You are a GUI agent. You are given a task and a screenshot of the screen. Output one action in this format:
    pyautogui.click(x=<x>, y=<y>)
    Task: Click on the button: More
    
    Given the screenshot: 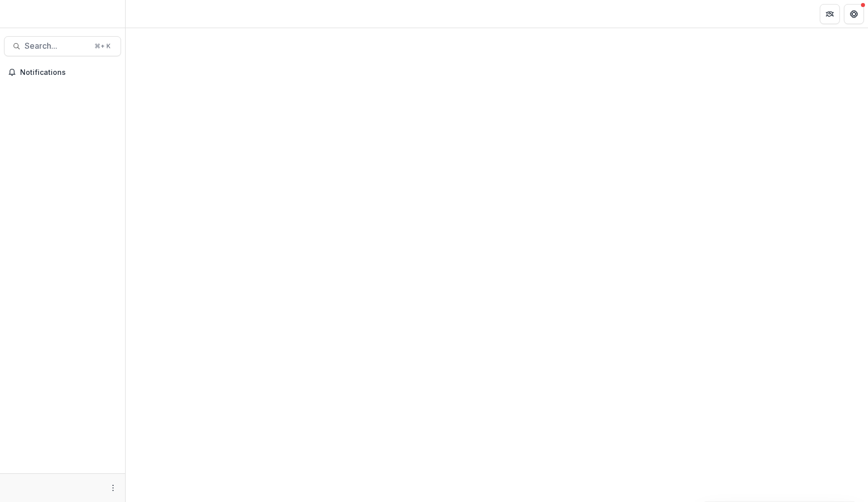 What is the action you would take?
    pyautogui.click(x=113, y=488)
    